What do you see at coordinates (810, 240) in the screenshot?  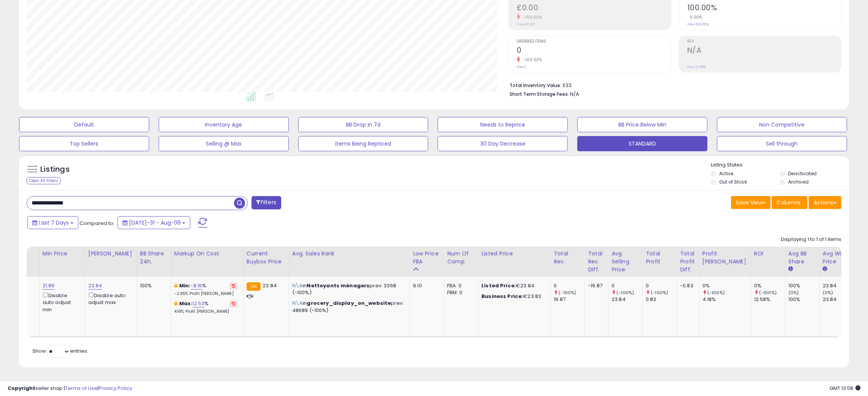 I see `div: Displaying 1 to 1 of 1 items` at bounding box center [810, 240].